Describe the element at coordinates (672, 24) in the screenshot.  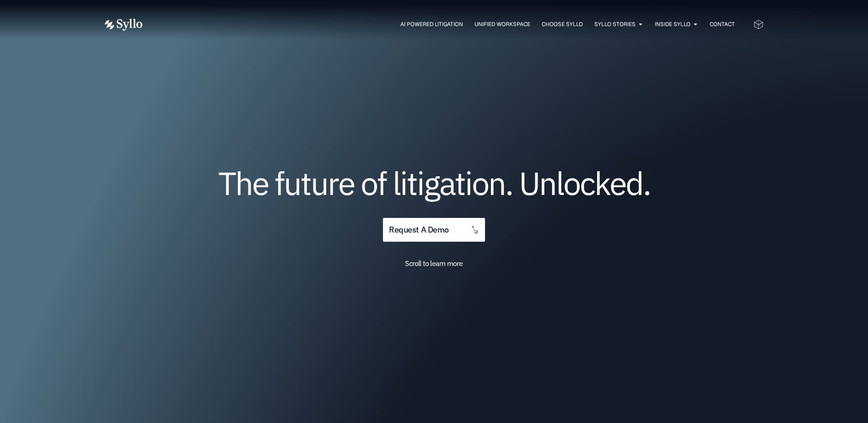
I see `span: Inside Syllo` at that location.